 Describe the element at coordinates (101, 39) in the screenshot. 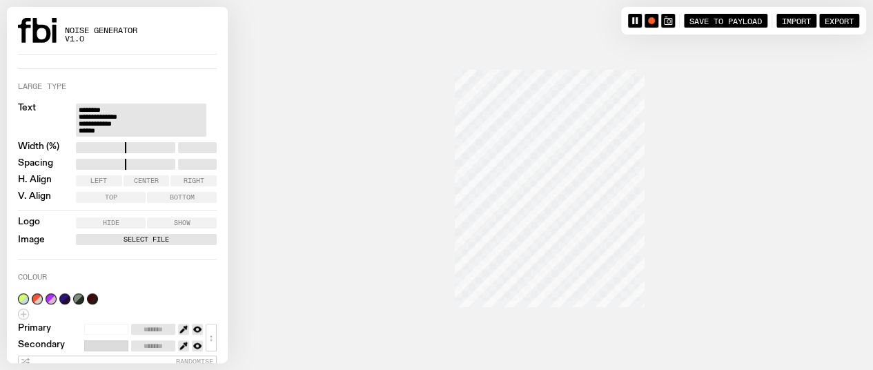

I see `span: v1.0` at that location.